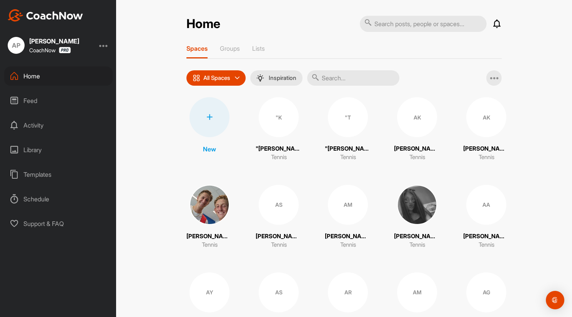 The height and width of the screenshot is (317, 572). Describe the element at coordinates (423, 24) in the screenshot. I see `input: Search posts, people or spaces...` at that location.